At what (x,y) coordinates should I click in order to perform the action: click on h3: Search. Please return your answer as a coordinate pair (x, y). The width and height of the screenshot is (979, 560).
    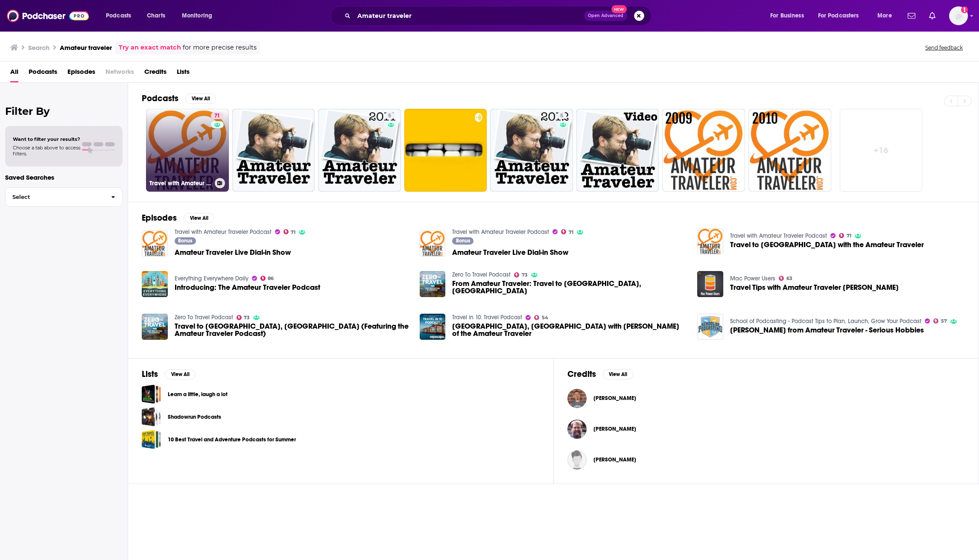
    Looking at the image, I should click on (39, 47).